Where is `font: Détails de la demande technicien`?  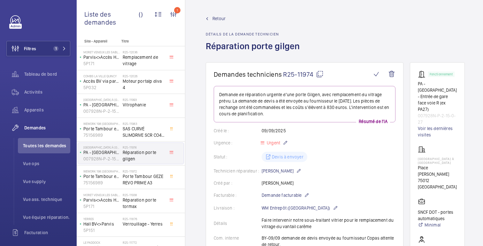 font: Détails de la demande technicien is located at coordinates (242, 34).